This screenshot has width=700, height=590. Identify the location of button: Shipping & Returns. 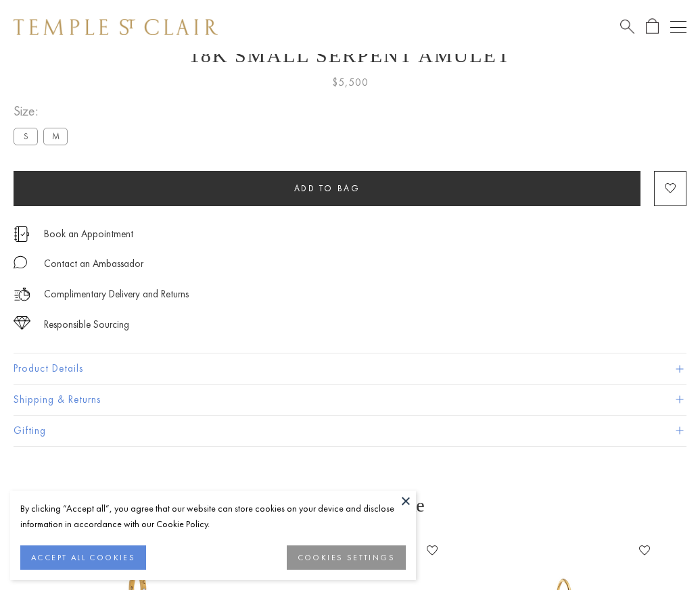
(350, 399).